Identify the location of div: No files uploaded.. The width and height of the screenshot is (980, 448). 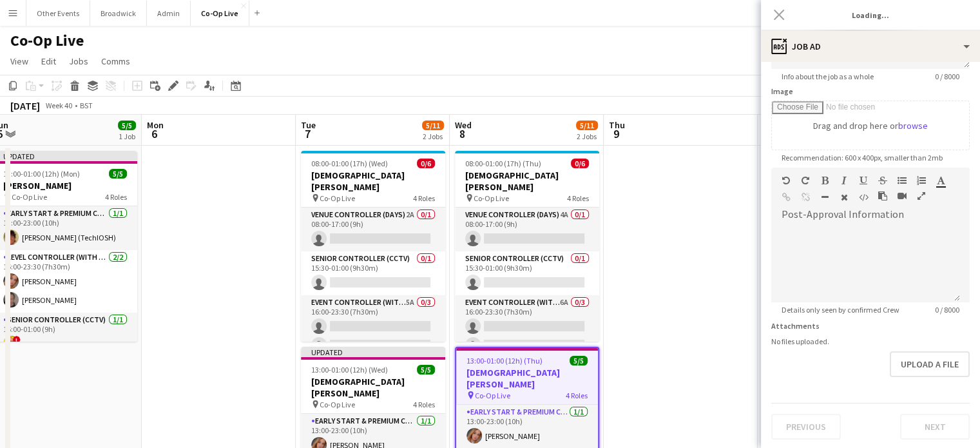
(871, 342).